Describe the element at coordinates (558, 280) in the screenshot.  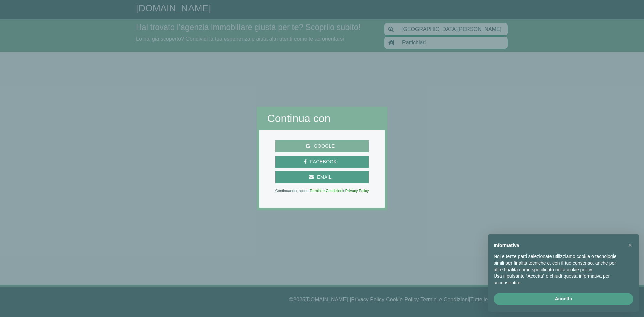
I see `p: Usa il pulsante “Accetta” o chiudi questa informativa per acconsentire.` at that location.